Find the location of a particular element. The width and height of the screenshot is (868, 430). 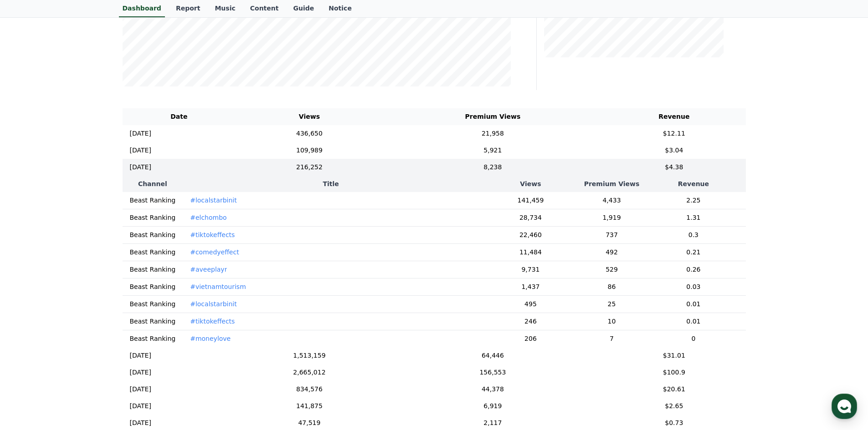

td: 492 is located at coordinates (612, 252).